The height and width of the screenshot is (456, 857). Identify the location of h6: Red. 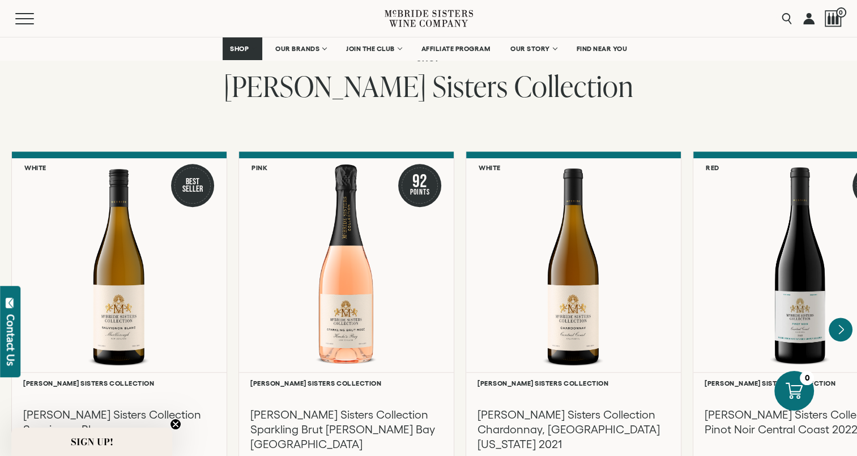
(713, 167).